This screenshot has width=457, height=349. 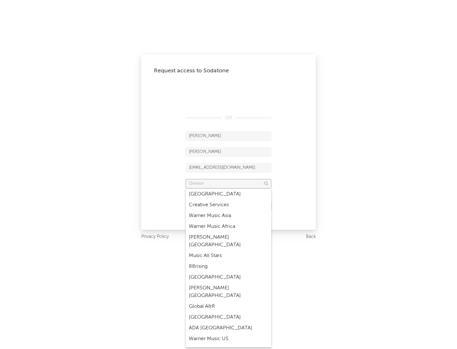 I want to click on div: Global A&R, so click(x=229, y=307).